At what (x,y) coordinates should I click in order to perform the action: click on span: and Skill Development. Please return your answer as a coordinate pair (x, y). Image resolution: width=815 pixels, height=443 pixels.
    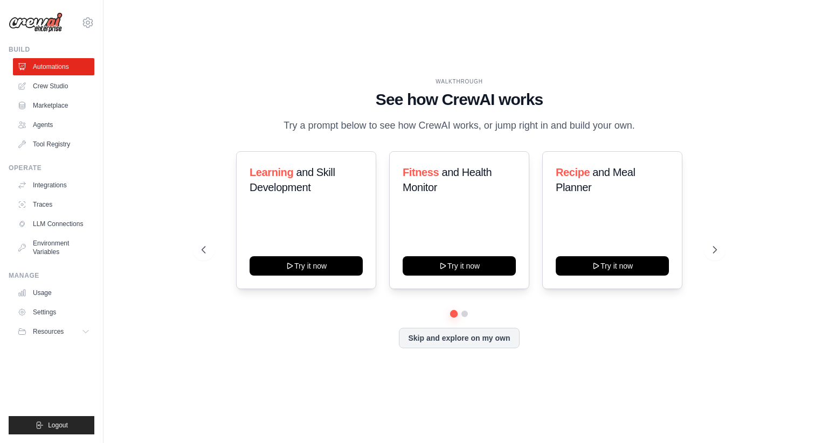
    Looking at the image, I should click on (292, 180).